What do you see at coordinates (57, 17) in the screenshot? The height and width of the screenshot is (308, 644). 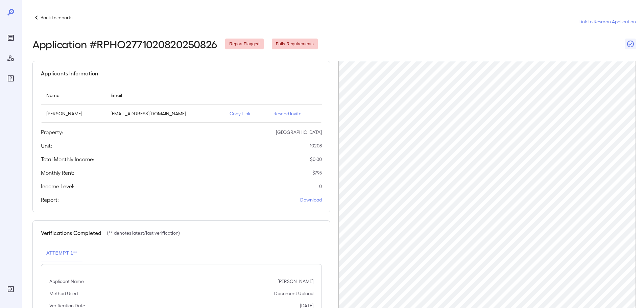 I see `p: Back to reports` at bounding box center [57, 17].